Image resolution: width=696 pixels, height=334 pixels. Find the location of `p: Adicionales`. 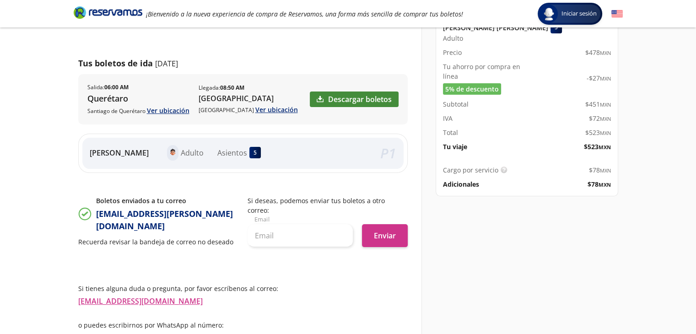

p: Adicionales is located at coordinates (461, 184).